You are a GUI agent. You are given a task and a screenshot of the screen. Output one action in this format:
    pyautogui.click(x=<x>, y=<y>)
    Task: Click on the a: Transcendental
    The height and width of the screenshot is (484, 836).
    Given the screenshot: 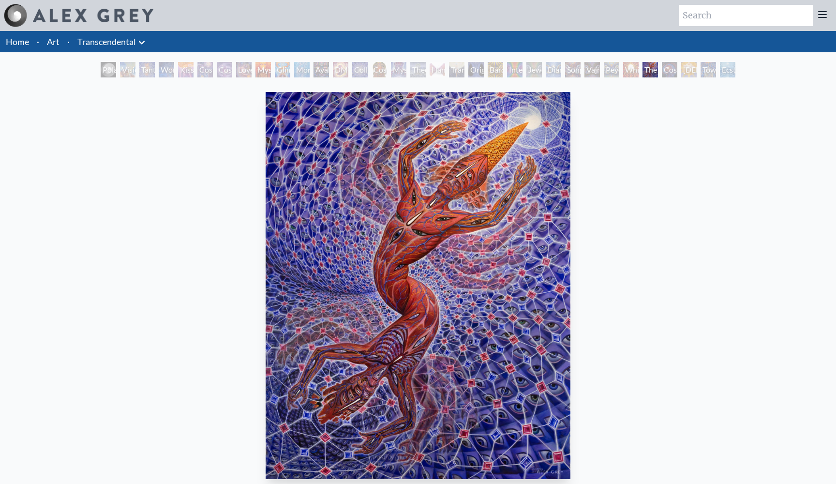 What is the action you would take?
    pyautogui.click(x=106, y=42)
    